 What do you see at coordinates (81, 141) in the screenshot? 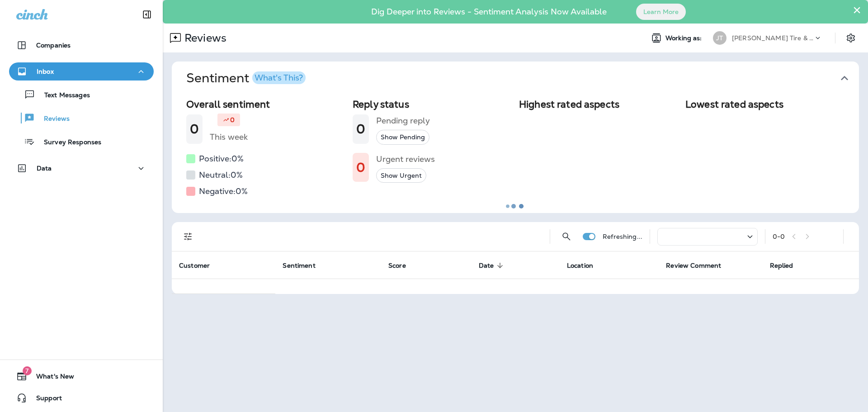
I see `button: Survey Responses` at bounding box center [81, 141].